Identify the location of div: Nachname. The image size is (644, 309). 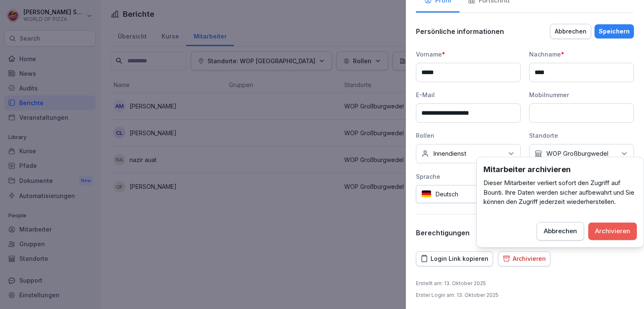
(581, 54).